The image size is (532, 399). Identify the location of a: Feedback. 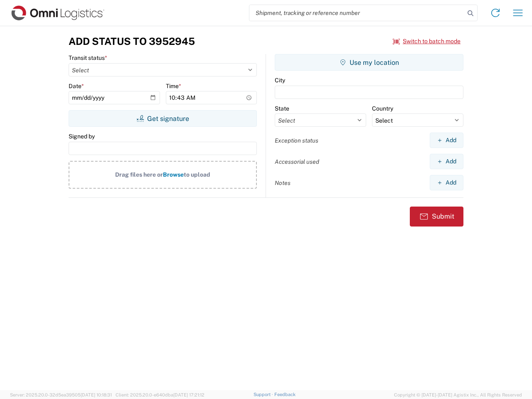
(284, 395).